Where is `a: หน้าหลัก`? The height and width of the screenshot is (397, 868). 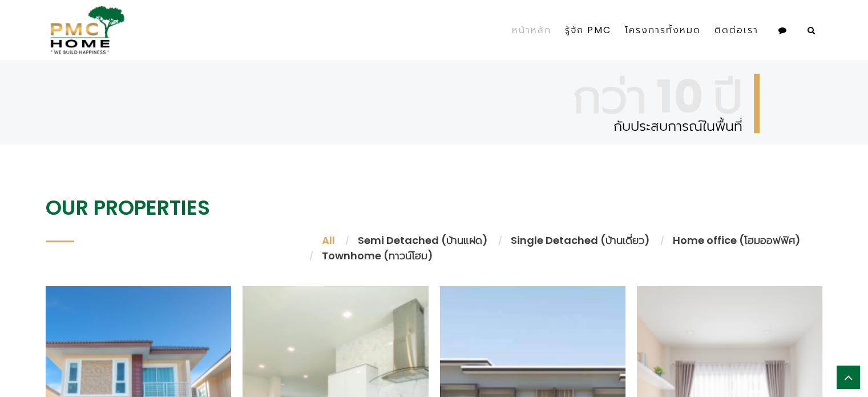
a: หน้าหลัก is located at coordinates (531, 30).